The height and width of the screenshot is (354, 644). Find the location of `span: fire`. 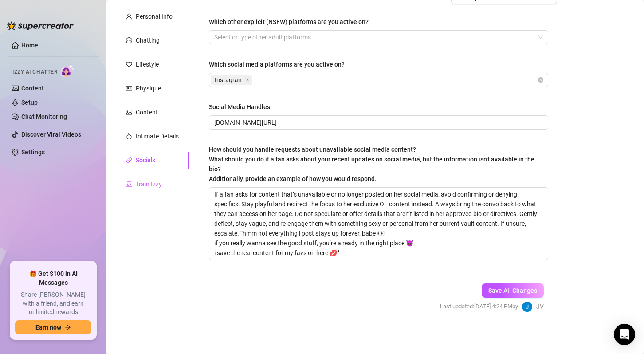

span: fire is located at coordinates (129, 136).